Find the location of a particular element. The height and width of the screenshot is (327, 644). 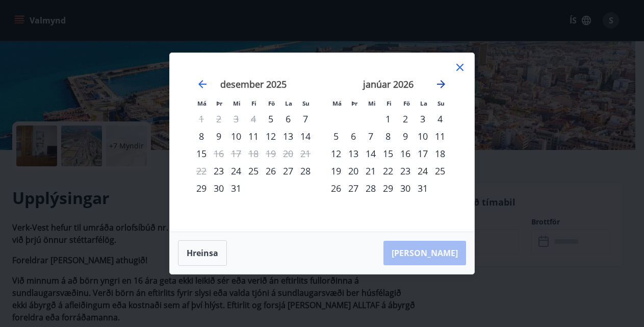

td: föstudagur, 23. janúar 2026 is located at coordinates (406, 171).